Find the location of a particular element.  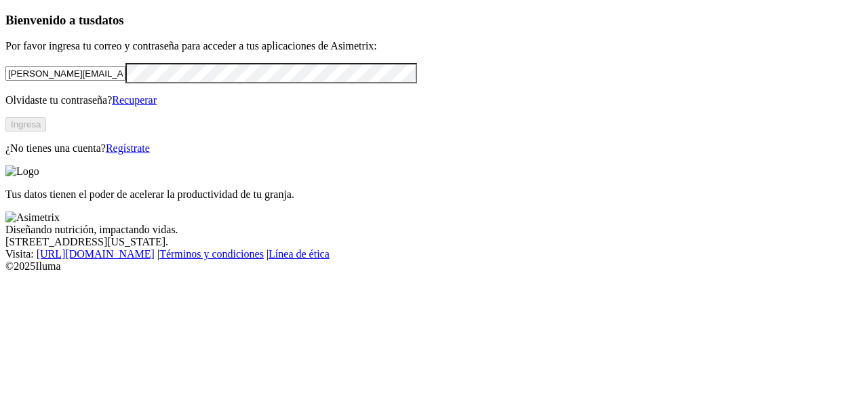

a: Recuperar is located at coordinates (134, 99).